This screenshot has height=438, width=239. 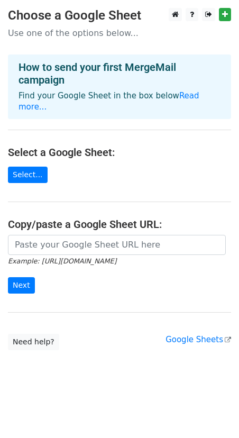 I want to click on h4: How to send your first MergeMail campaign, so click(x=120, y=74).